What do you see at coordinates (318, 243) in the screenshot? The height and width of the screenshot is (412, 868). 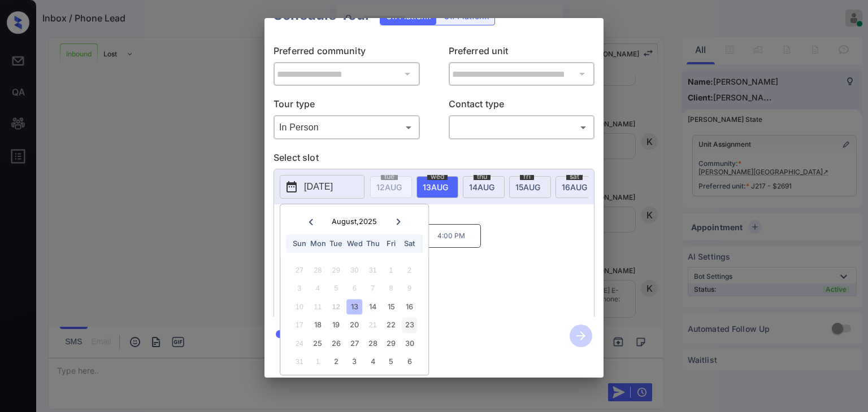 I see `div: Mon` at bounding box center [318, 243].